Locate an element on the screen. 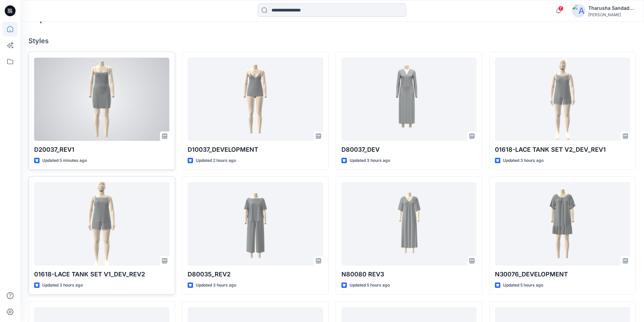 Image resolution: width=644 pixels, height=322 pixels. a: 01618-LACE TANK SET V2_DEV_REV1 is located at coordinates (562, 99).